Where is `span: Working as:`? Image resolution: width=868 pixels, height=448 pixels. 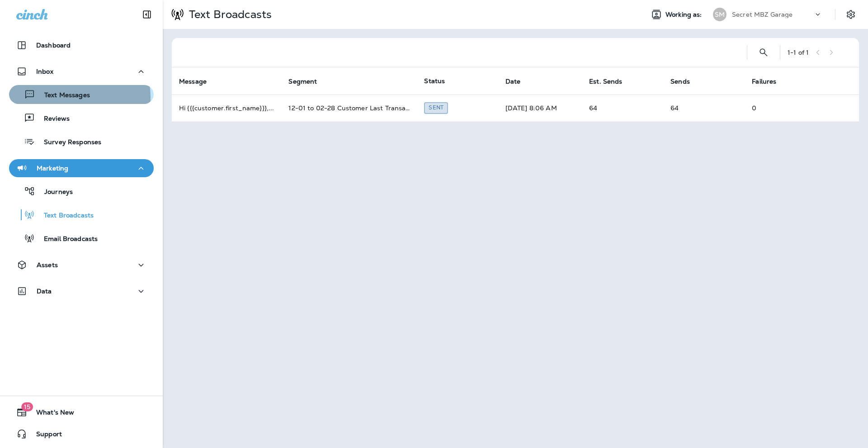
span: Working as: is located at coordinates (685, 14).